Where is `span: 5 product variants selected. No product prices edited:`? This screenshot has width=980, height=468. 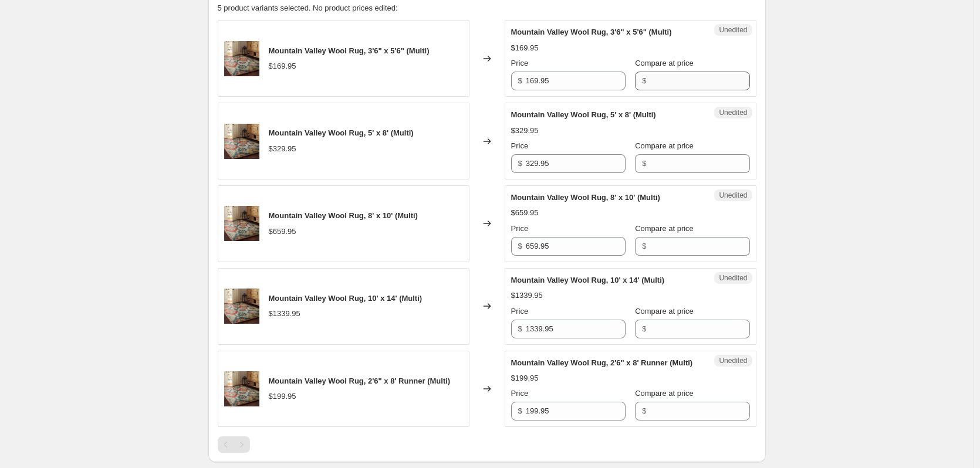 span: 5 product variants selected. No product prices edited: is located at coordinates (308, 7).